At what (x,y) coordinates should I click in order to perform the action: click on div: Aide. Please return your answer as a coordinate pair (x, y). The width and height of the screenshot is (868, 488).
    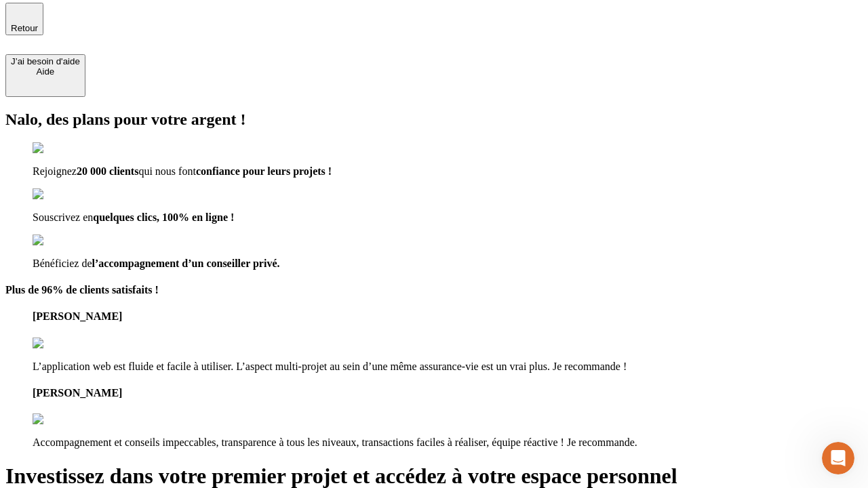
    Looking at the image, I should click on (46, 71).